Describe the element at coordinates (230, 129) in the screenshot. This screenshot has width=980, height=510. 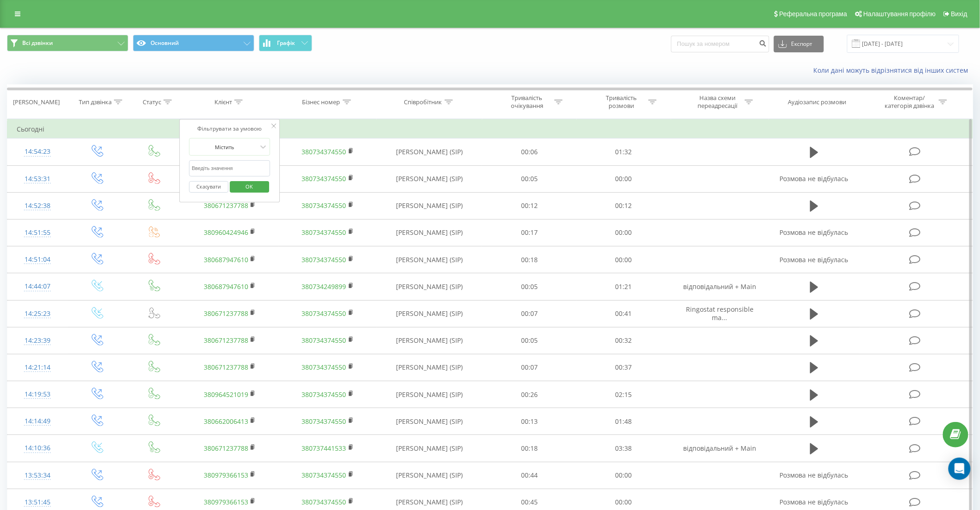
I see `div: Фільтрувати за умовою` at that location.